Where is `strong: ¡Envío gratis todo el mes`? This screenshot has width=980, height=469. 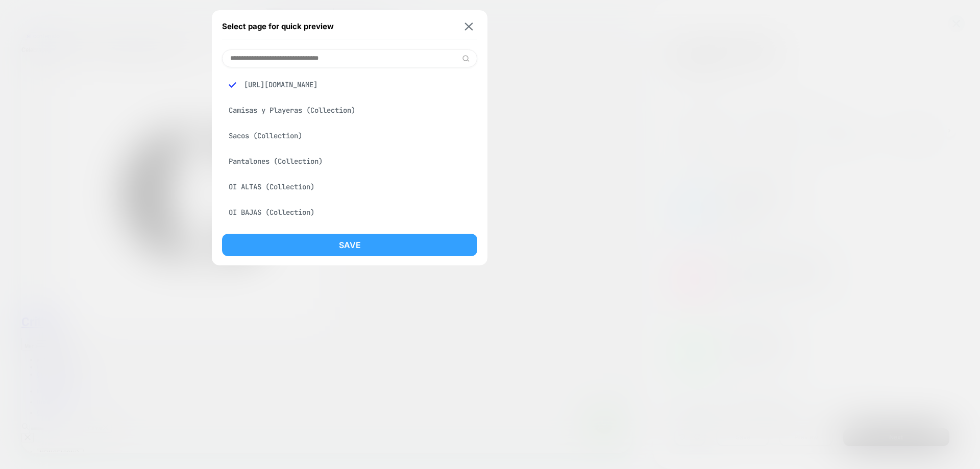 strong: ¡Envío gratis todo el mes is located at coordinates (162, 23).